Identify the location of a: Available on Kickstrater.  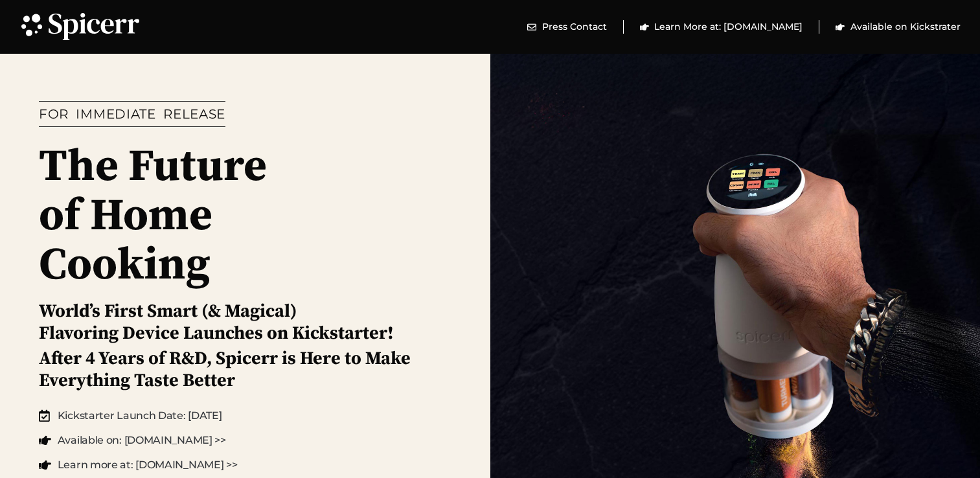
(898, 27).